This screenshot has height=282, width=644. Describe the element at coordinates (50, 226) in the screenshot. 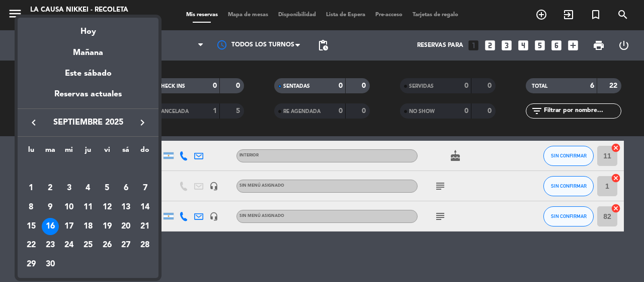

I see `div: 16` at that location.